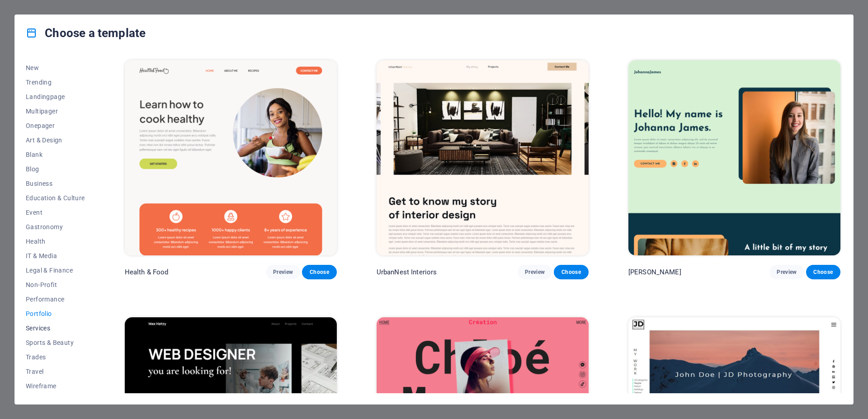  I want to click on span: Non-Profit, so click(55, 284).